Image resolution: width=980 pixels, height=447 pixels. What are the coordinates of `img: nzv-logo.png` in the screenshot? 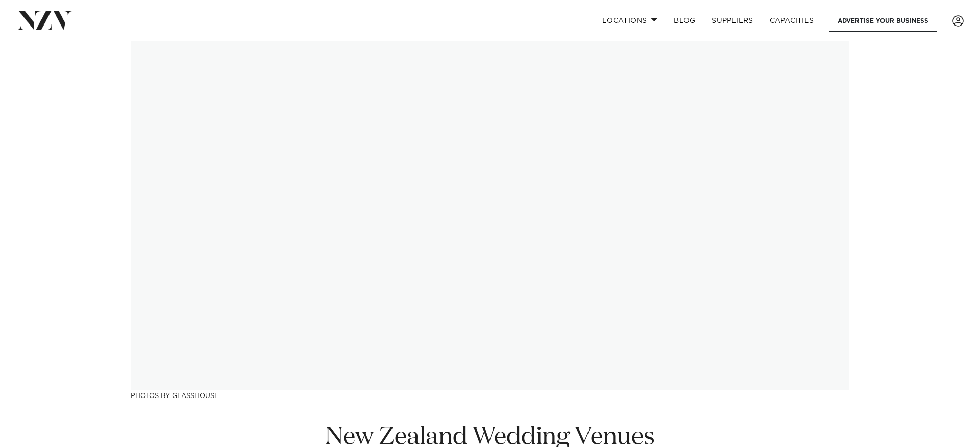 It's located at (44, 20).